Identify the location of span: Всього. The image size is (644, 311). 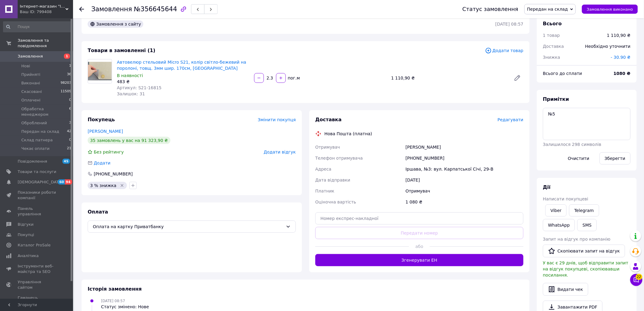
(552, 23).